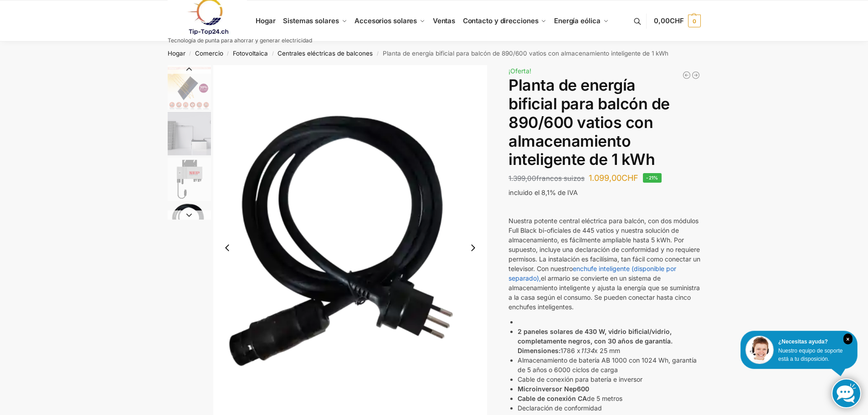  I want to click on a: 0,00CHF 0, so click(677, 21).